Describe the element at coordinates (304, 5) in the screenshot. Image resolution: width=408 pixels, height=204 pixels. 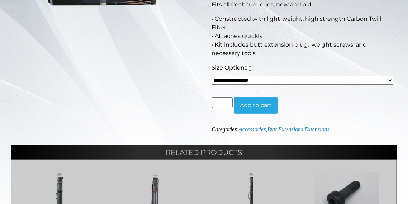
I see `p: Fits all Pechauer cues, new and old.` at that location.